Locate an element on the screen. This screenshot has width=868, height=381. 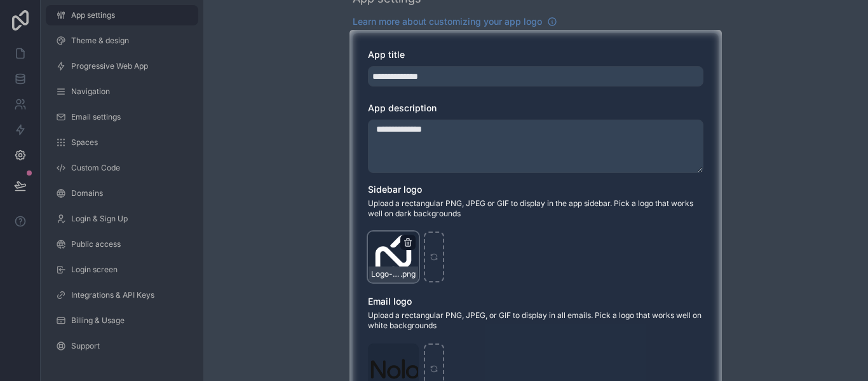
span: Logo-Sq-No-Padding is located at coordinates (386, 274).